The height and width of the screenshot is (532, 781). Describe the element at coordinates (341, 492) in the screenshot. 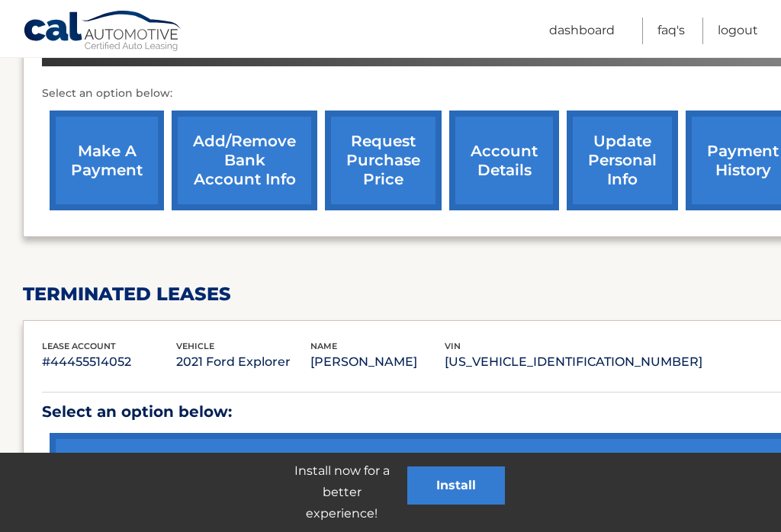

I see `p: Install now for a better experience!` at that location.